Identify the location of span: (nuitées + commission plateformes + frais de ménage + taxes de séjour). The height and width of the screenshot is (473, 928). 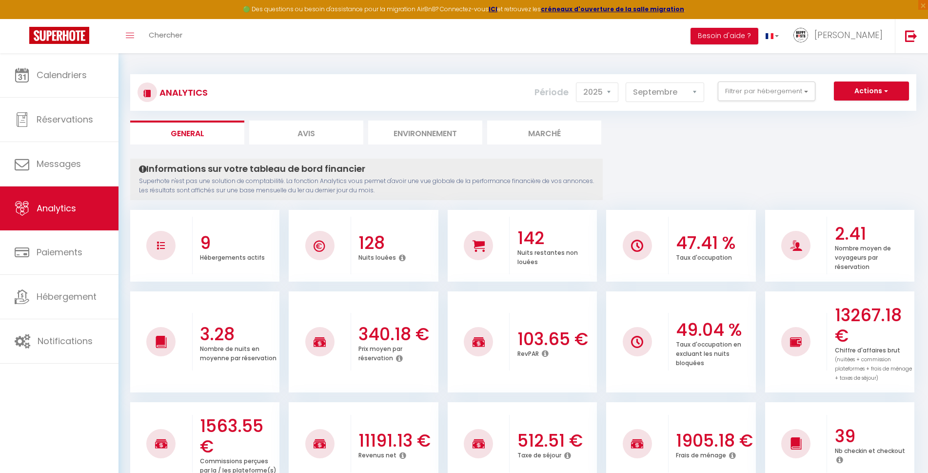
(874, 368).